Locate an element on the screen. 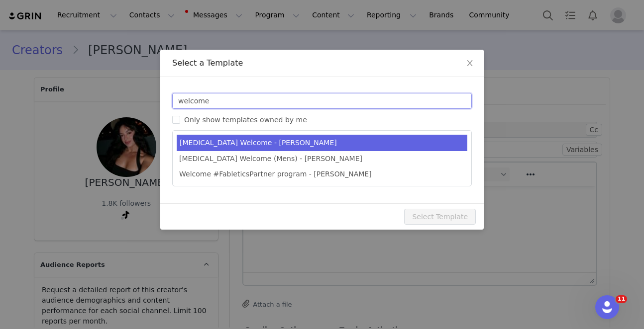  i: icon: close is located at coordinates (470, 63).